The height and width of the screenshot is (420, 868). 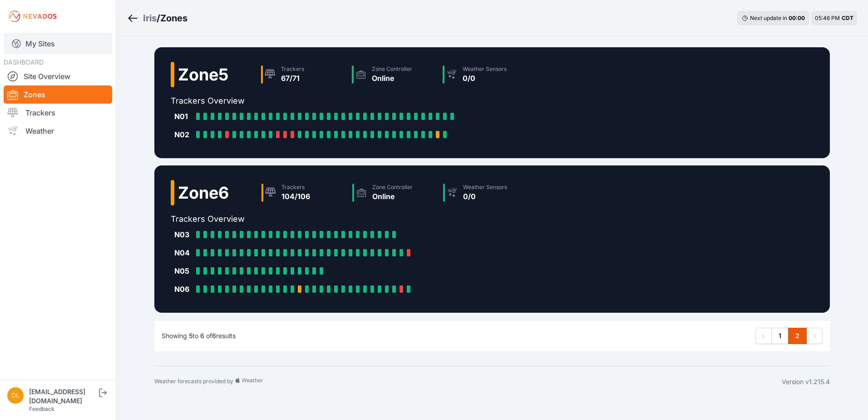 I want to click on div: N01, so click(x=184, y=116).